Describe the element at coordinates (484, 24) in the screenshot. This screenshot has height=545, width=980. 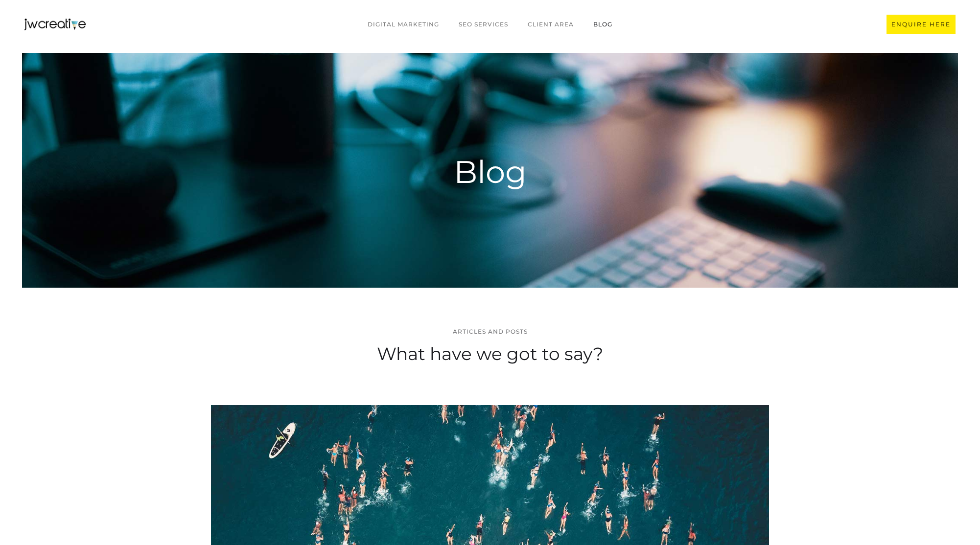
I see `a: SEO Services` at that location.